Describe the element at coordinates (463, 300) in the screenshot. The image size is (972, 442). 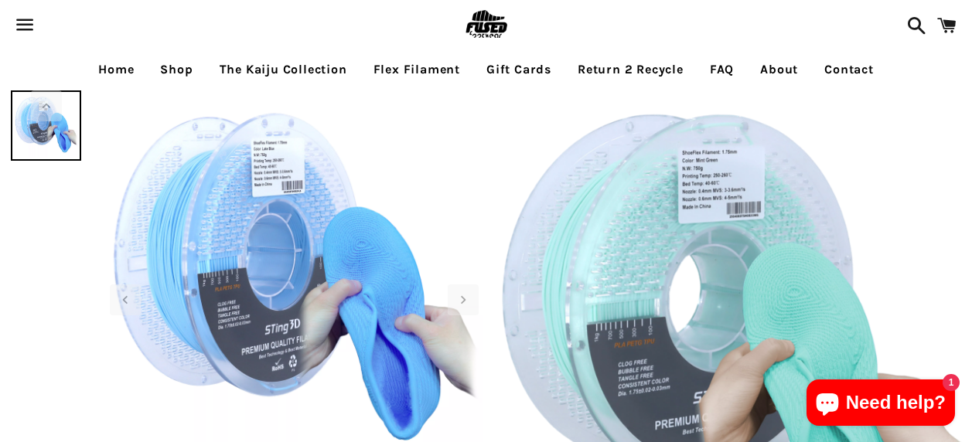
I see `div: Next slide` at that location.